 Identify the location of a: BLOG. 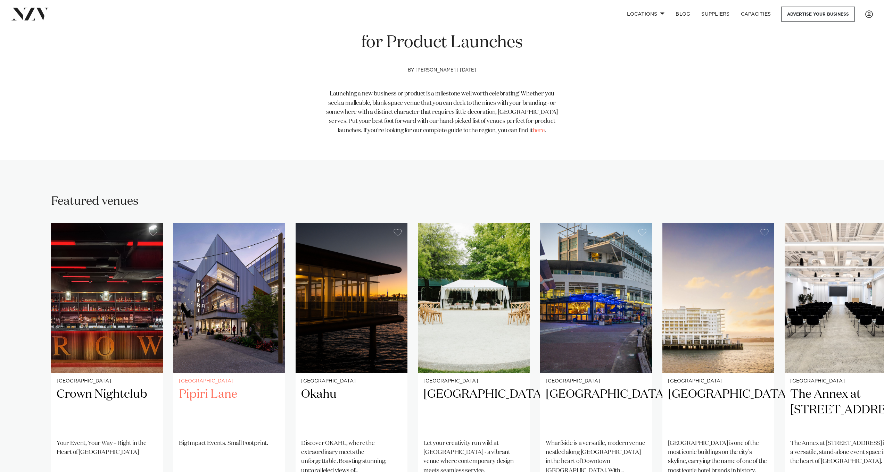
(683, 14).